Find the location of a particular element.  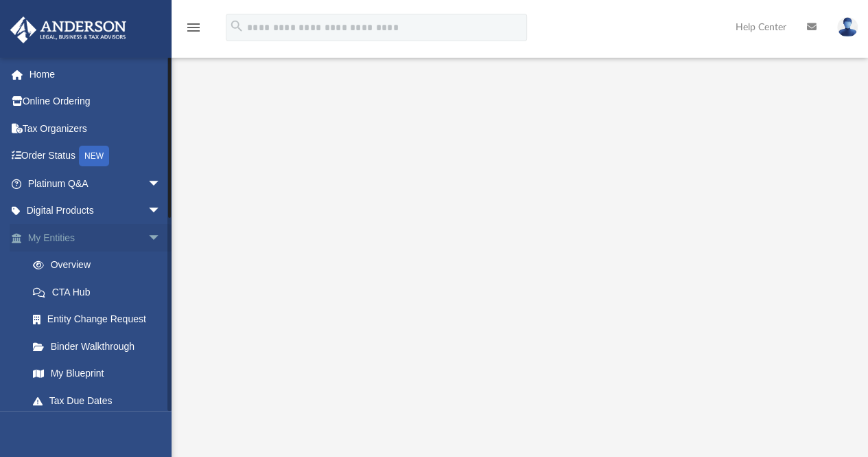

a: My Entitiesarrow_drop_down is located at coordinates (96, 237).